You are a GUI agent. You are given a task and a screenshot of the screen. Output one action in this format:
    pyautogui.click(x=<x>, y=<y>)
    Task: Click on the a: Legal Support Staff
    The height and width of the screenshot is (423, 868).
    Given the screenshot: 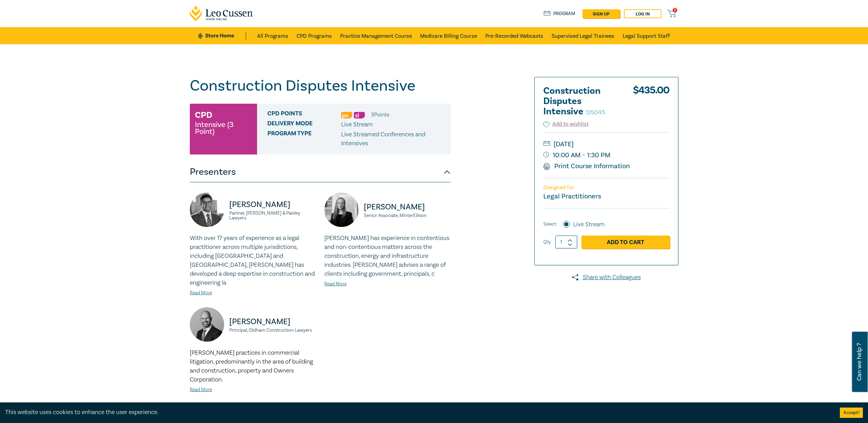 What is the action you would take?
    pyautogui.click(x=646, y=35)
    